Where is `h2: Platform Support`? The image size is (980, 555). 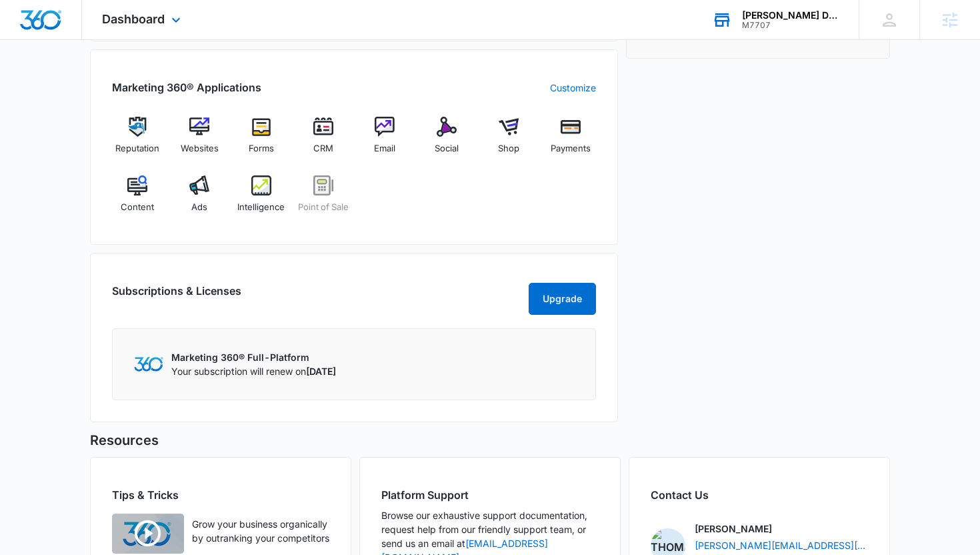
h2: Platform Support is located at coordinates (490, 495).